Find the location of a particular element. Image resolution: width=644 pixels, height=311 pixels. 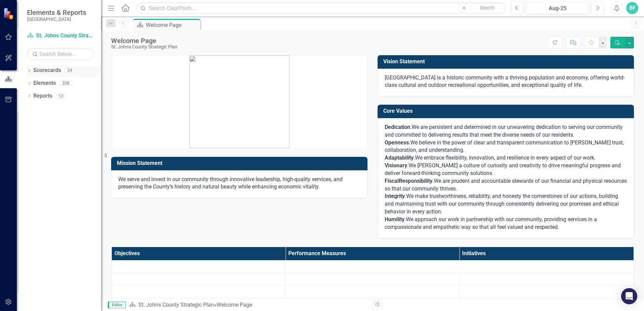

span: ity is located at coordinates (429, 181).